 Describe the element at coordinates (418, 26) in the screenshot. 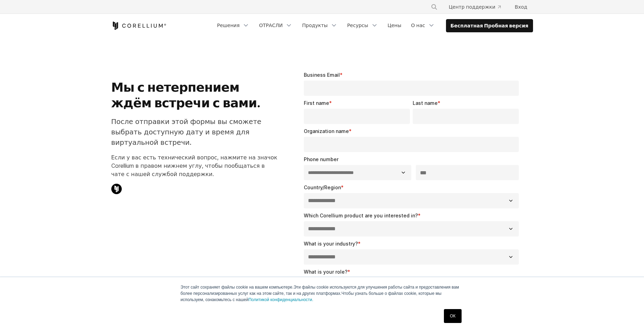

I see `ya-tr-span: О нас` at that location.